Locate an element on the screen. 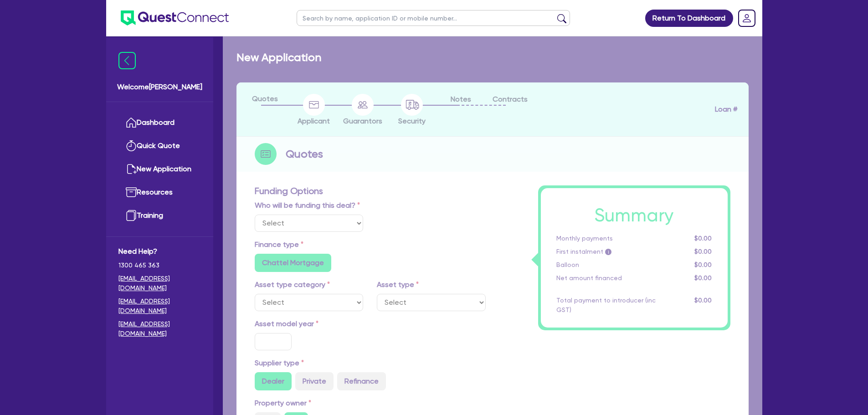 The height and width of the screenshot is (415, 868). img: new-application is located at coordinates (132, 169).